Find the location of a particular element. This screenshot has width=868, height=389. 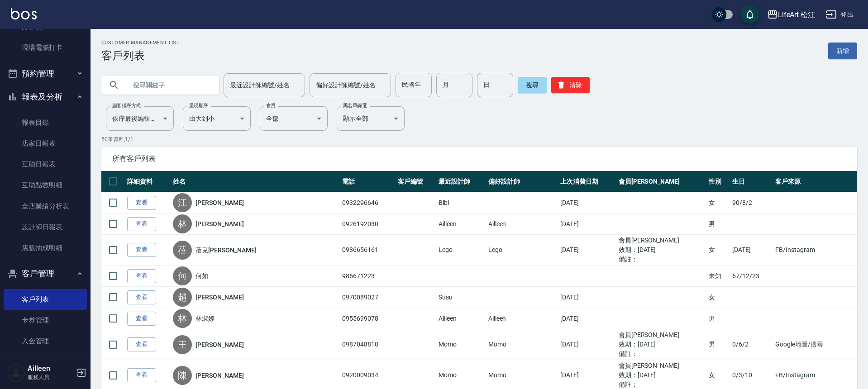

td: 90/8/2 is located at coordinates (752, 203).